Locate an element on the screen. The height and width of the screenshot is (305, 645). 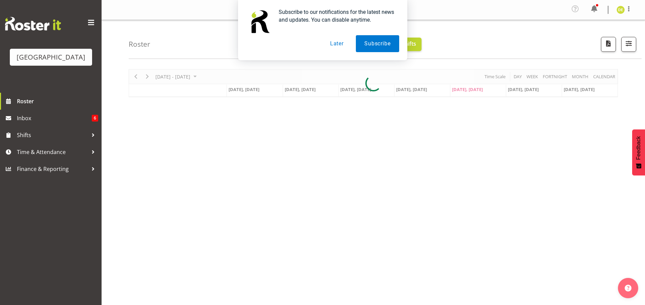
span: Feedback is located at coordinates (639, 148).